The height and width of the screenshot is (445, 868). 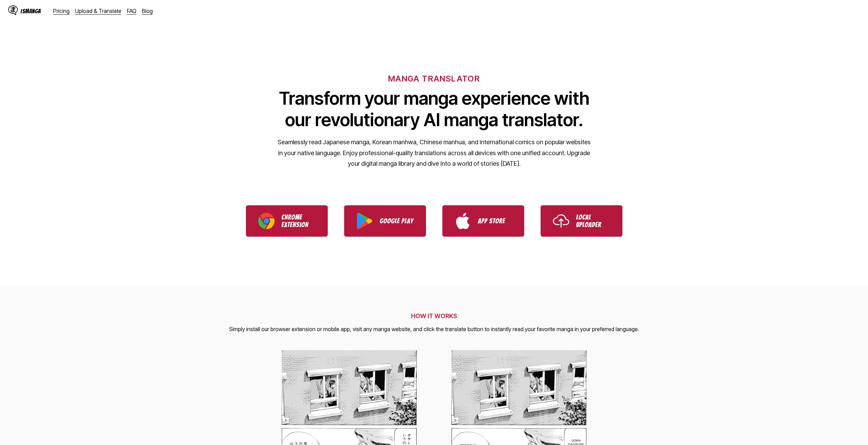 What do you see at coordinates (385, 221) in the screenshot?
I see `a: Download IsManga from Google Play` at bounding box center [385, 221].